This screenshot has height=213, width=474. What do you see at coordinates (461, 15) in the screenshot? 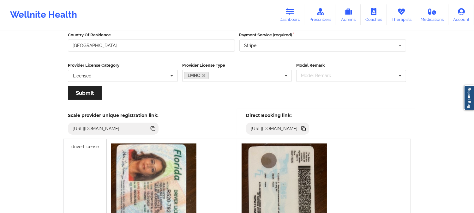
I see `a: Account` at bounding box center [461, 15].